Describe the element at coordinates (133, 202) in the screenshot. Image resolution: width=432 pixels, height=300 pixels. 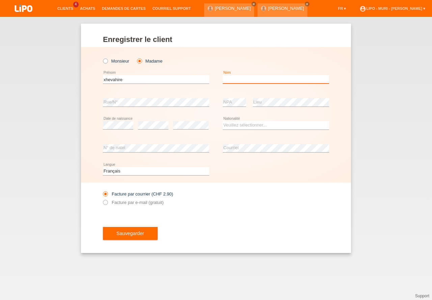
I see `label: Facture par e-mail (gratuit)` at that location.